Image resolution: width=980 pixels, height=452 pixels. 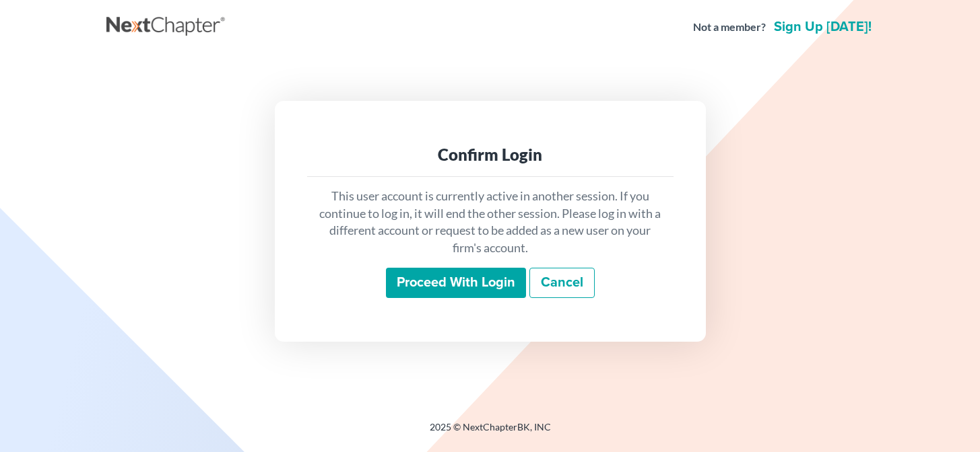 I want to click on p: This user account is currently active in another session. If you continue to log in, it will end ..., so click(x=490, y=222).